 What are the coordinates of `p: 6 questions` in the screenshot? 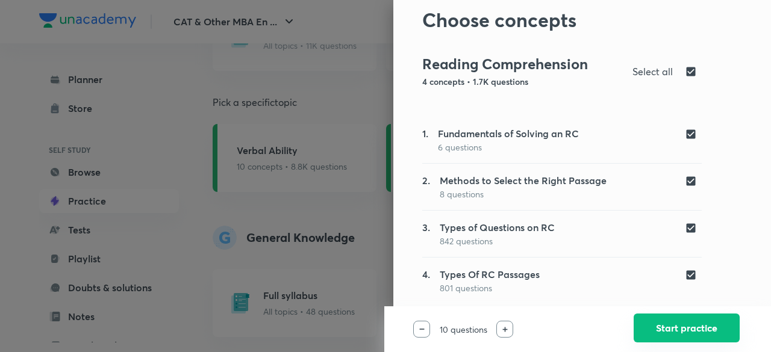 It's located at (508, 147).